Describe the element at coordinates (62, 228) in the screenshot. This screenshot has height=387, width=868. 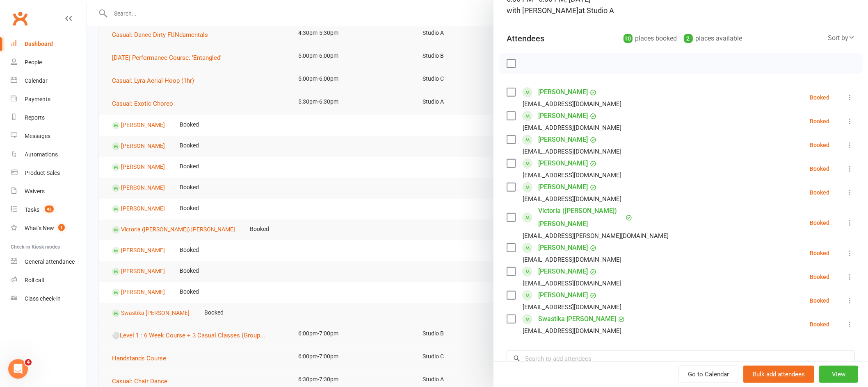
I see `span: 1` at that location.